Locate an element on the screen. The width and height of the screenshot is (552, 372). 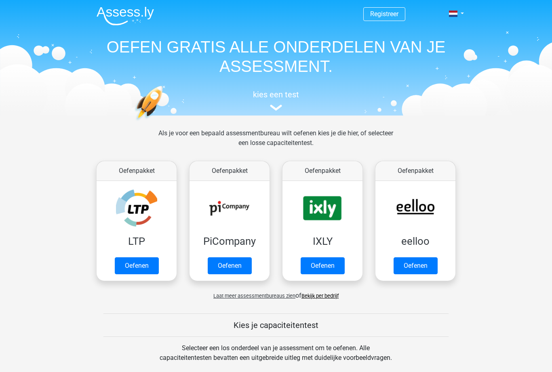
div: of is located at coordinates (276, 292).